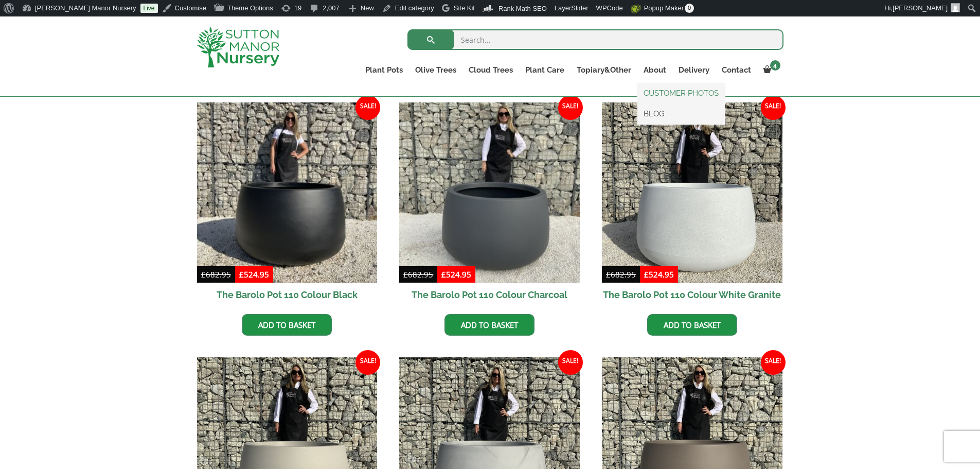 The width and height of the screenshot is (980, 469). What do you see at coordinates (692, 193) in the screenshot?
I see `img: The Barolo Pot 110 Colour White Granite` at bounding box center [692, 193].